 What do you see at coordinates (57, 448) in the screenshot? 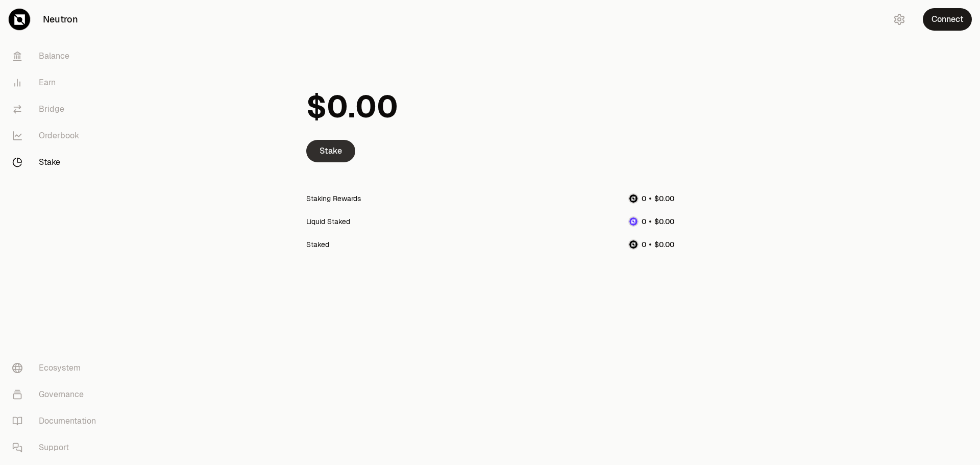
I see `a: Support` at bounding box center [57, 448].